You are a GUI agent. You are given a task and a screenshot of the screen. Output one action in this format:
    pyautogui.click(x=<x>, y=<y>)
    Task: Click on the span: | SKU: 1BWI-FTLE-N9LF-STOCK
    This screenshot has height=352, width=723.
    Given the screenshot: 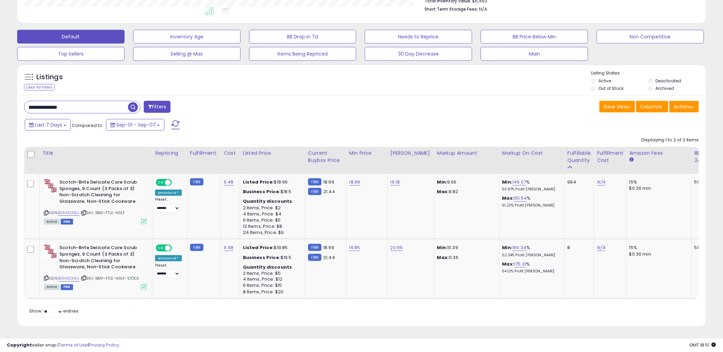 What is the action you would take?
    pyautogui.click(x=110, y=279)
    